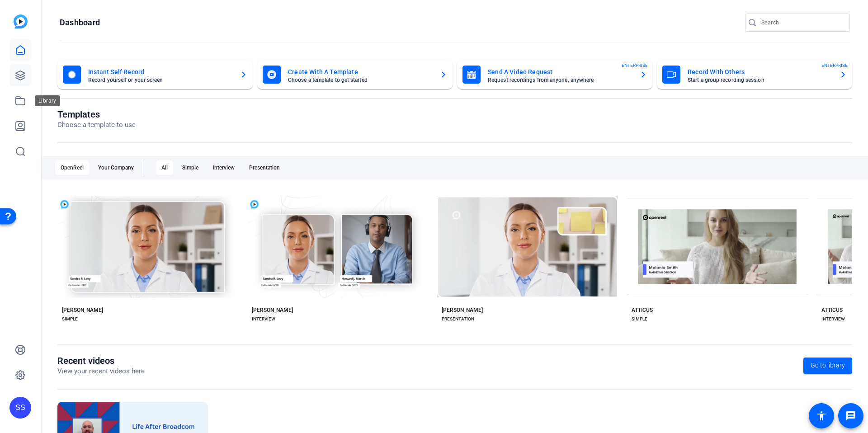  Describe the element at coordinates (47, 101) in the screenshot. I see `div: Library` at that location.